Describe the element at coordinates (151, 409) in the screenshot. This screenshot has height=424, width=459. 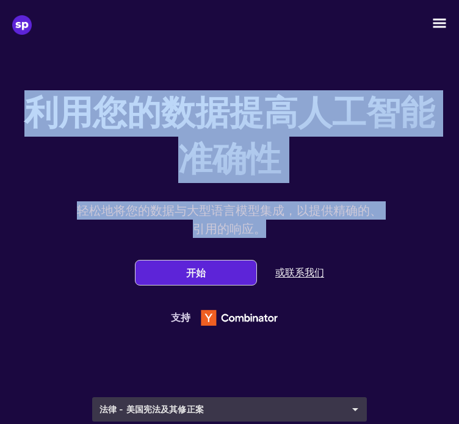
I see `font: 法律 - 美国宪法及其修正案` at that location.